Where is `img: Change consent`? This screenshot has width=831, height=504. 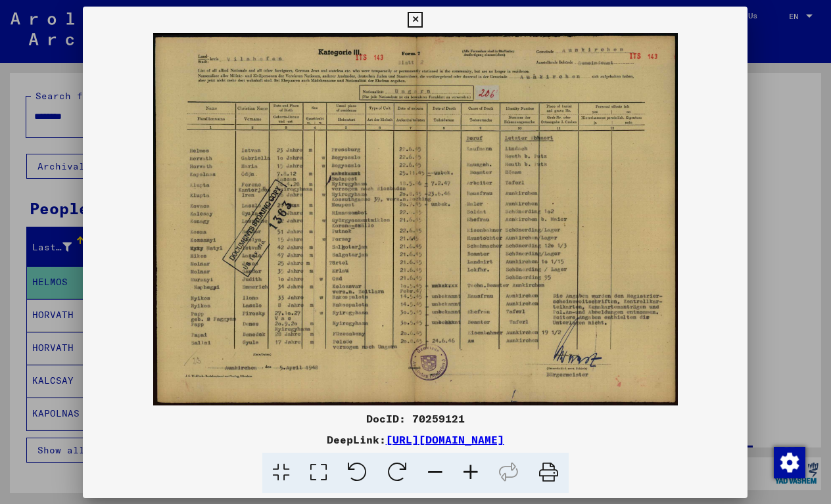 img: Change consent is located at coordinates (790, 463).